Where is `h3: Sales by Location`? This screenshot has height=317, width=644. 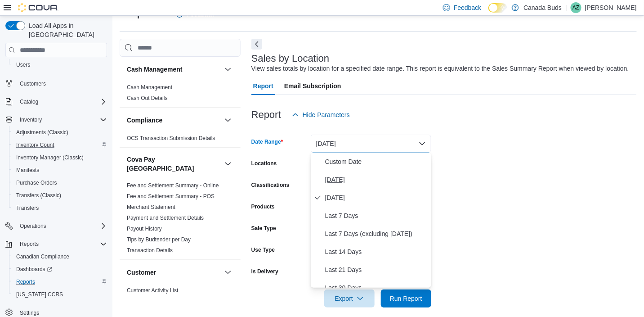 h3: Sales by Location is located at coordinates (290, 59).